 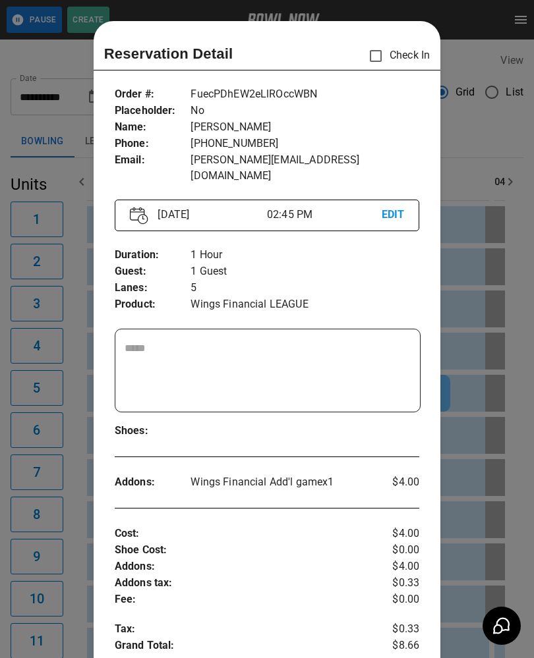 I want to click on p: No, so click(x=305, y=111).